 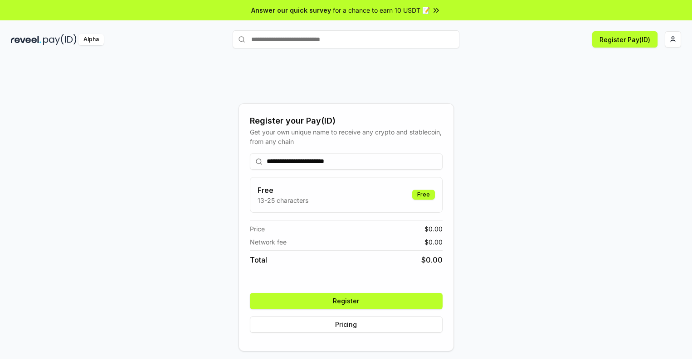 What do you see at coordinates (346, 121) in the screenshot?
I see `div: Register your Pay(ID)` at bounding box center [346, 121].